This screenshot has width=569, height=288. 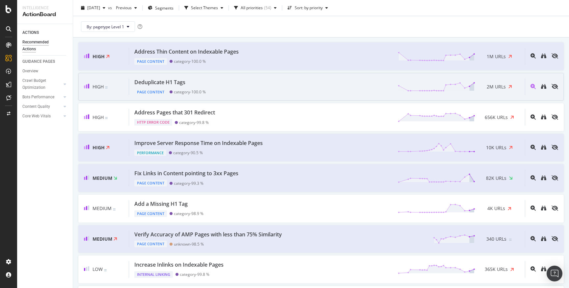 What do you see at coordinates (161, 8) in the screenshot?
I see `button: Segments` at bounding box center [161, 8].